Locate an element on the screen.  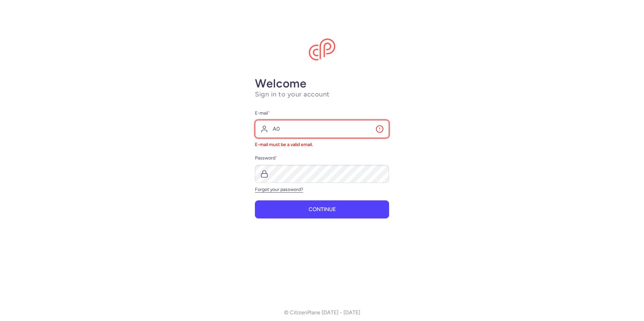
span: Continue is located at coordinates (322, 209).